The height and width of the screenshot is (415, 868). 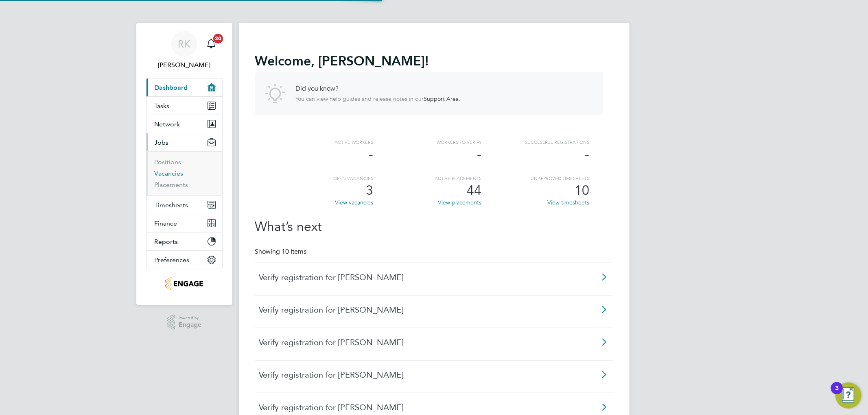 What do you see at coordinates (378, 88) in the screenshot?
I see `h4: Did you know?` at bounding box center [378, 88].